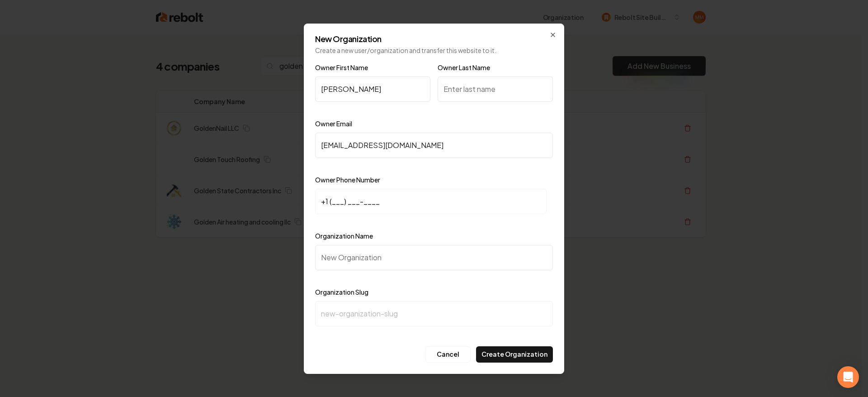 The height and width of the screenshot is (397, 868). Describe the element at coordinates (347, 180) in the screenshot. I see `label: Owner Phone Number` at that location.